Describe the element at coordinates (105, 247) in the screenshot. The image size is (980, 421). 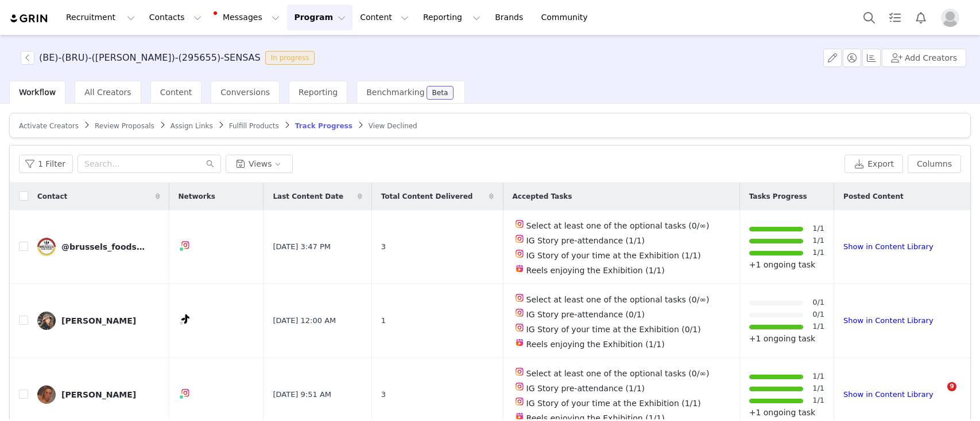
I see `div: @brussels_foodspots` at that location.